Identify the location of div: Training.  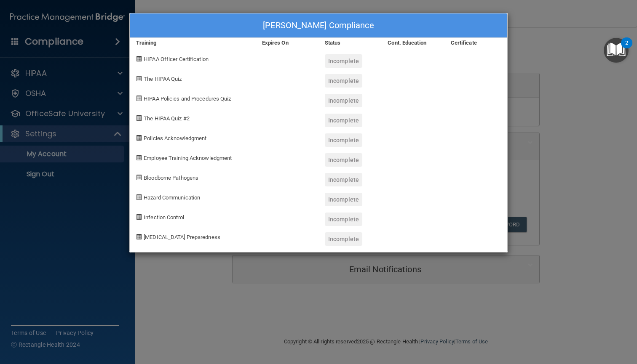
(192, 43).